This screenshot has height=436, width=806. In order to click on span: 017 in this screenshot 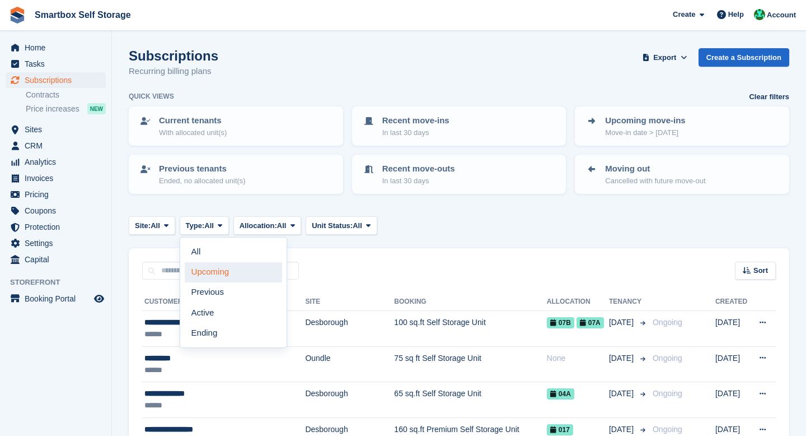, I will do `click(560, 430)`.